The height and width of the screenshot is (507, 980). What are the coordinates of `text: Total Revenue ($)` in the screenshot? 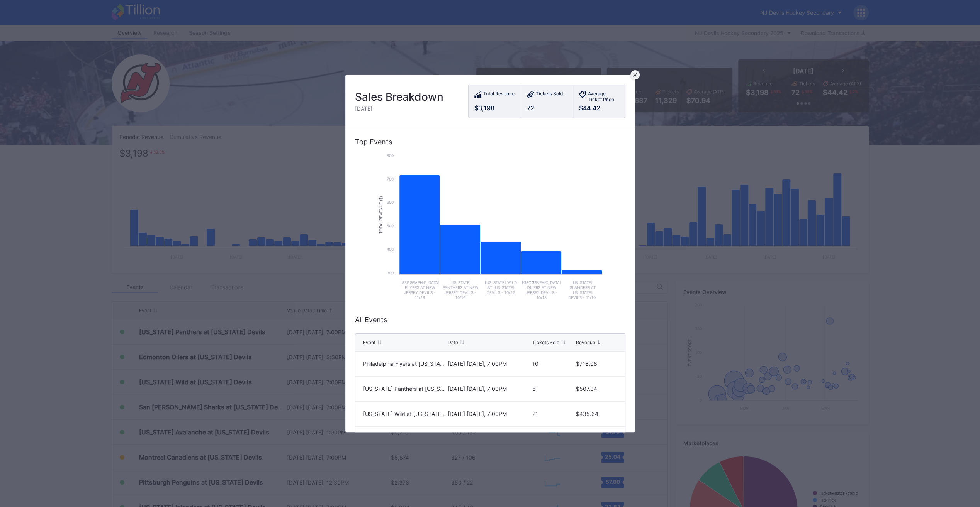 It's located at (381, 215).